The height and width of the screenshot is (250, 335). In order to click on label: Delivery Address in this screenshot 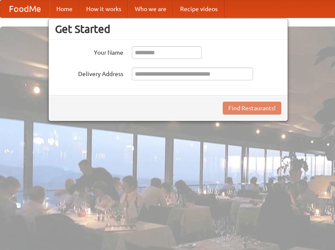, I will do `click(89, 73)`.